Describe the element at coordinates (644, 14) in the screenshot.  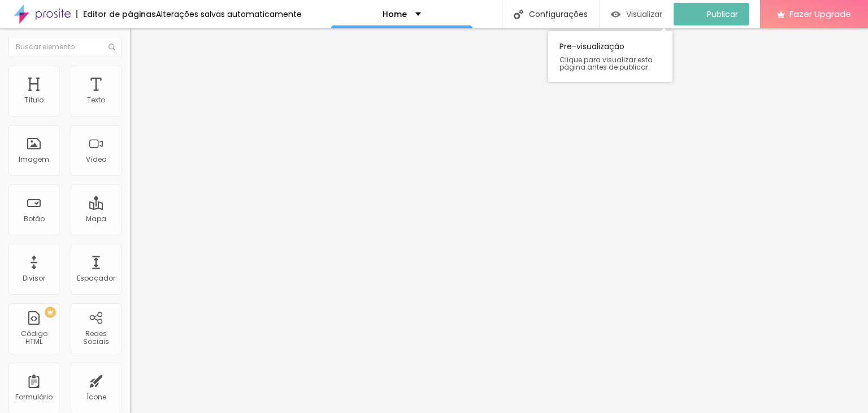
I see `span: Visualizar` at that location.